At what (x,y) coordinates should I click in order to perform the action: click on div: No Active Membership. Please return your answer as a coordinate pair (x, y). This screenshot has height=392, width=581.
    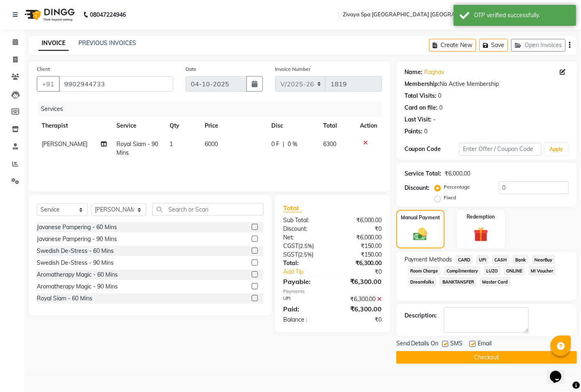
    Looking at the image, I should click on (486, 84).